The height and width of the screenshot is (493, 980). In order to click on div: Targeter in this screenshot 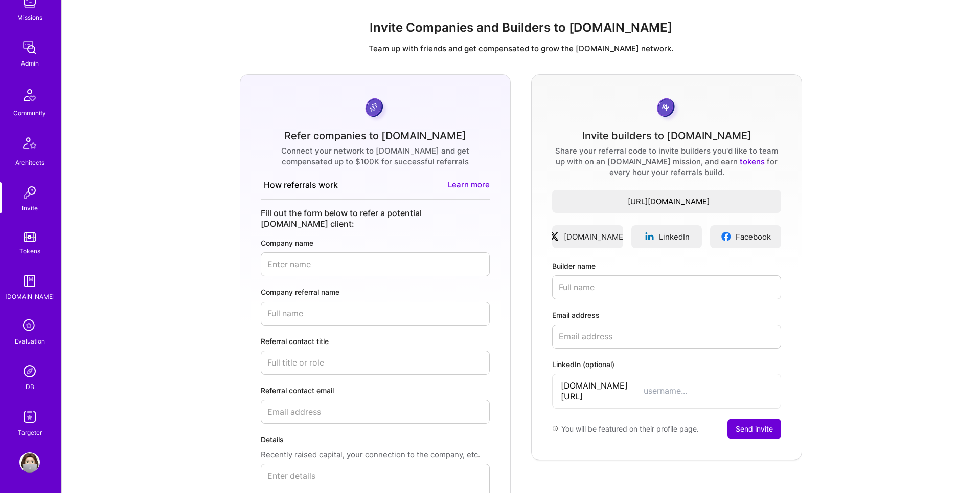, I will do `click(30, 432)`.